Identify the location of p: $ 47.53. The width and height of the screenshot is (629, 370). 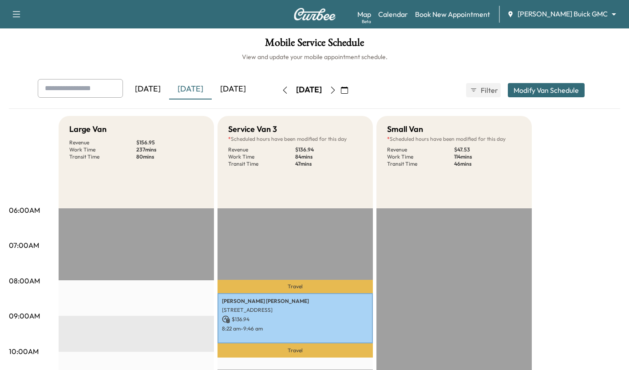
(487, 150).